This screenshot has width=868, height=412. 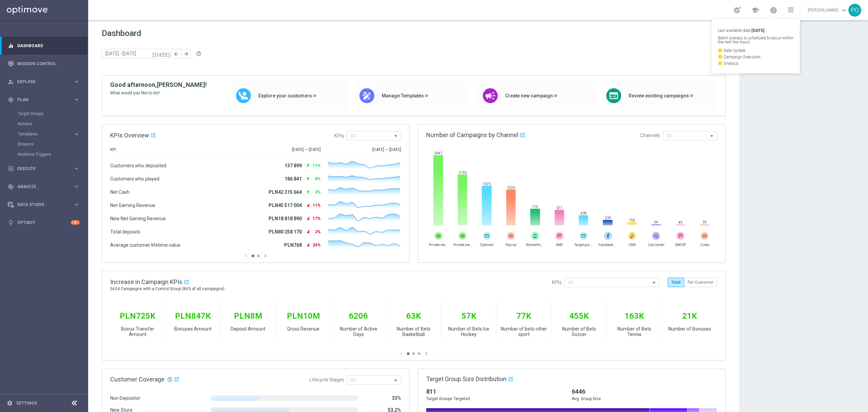 I want to click on i: person_search, so click(x=11, y=82).